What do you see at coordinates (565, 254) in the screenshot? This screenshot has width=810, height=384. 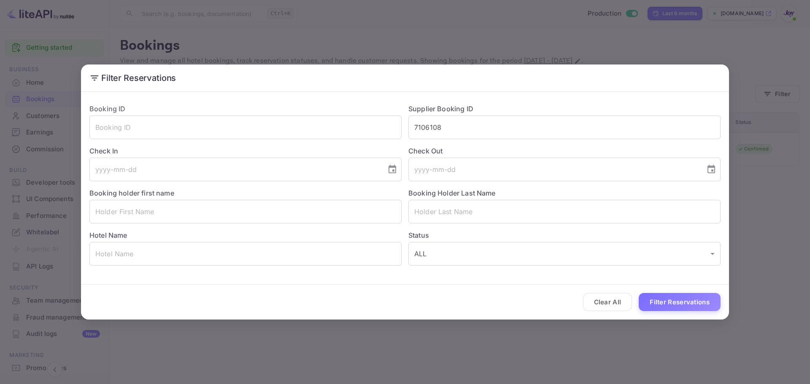 I see `div: ALL` at bounding box center [565, 254].